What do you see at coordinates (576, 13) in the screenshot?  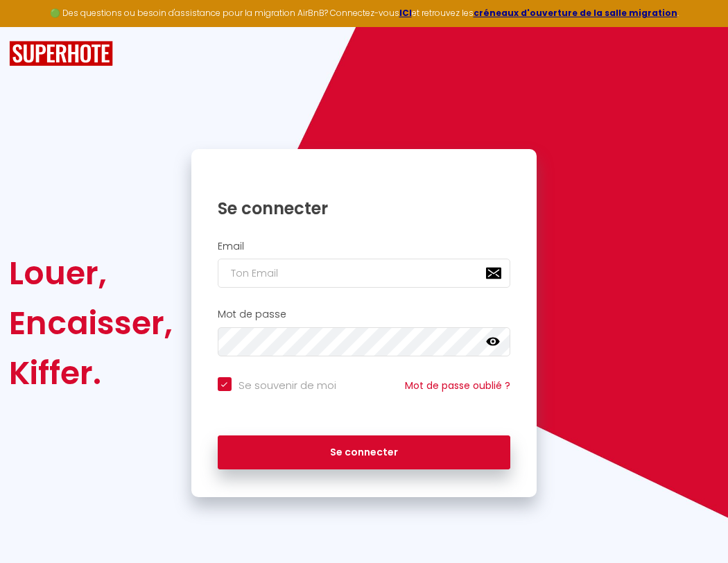 I see `strong: créneaux d'ouverture de la salle migration` at bounding box center [576, 13].